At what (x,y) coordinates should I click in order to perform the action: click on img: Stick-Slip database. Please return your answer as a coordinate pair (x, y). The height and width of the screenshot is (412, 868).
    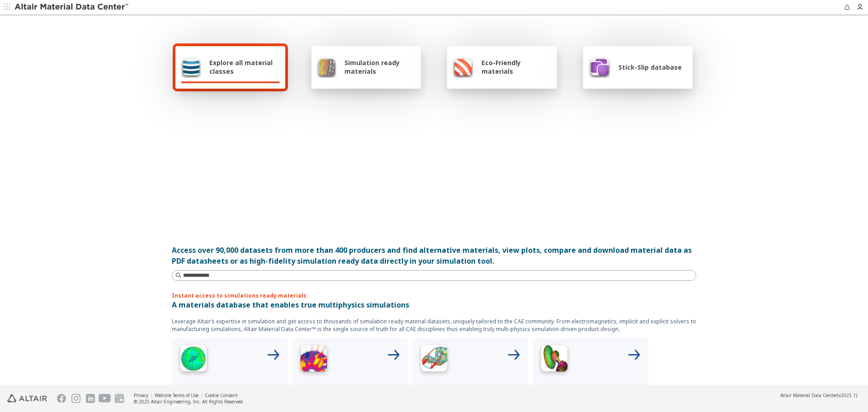
    Looking at the image, I should click on (599, 67).